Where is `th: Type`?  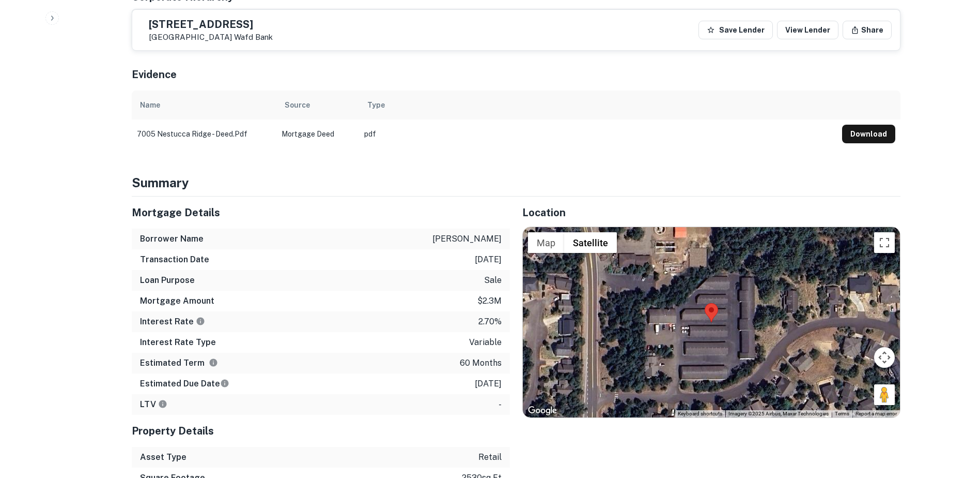 th: Type is located at coordinates (598, 105).